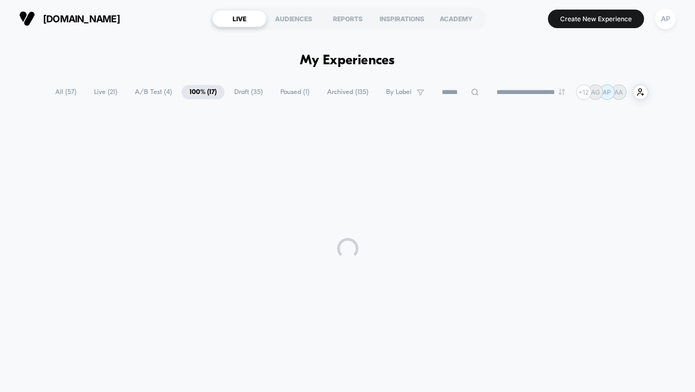 The image size is (695, 392). I want to click on div: AP, so click(666, 19).